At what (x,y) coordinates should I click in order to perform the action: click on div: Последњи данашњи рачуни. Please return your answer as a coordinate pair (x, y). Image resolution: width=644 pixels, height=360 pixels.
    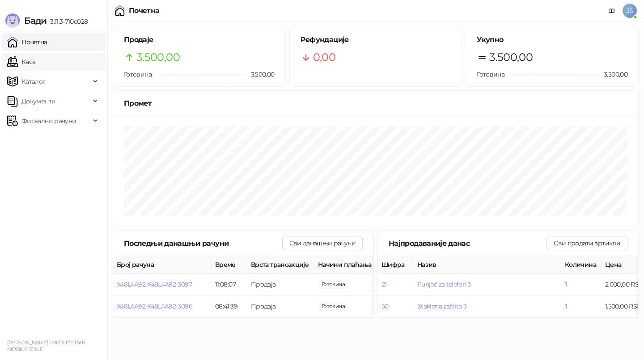
    Looking at the image, I should click on (203, 243).